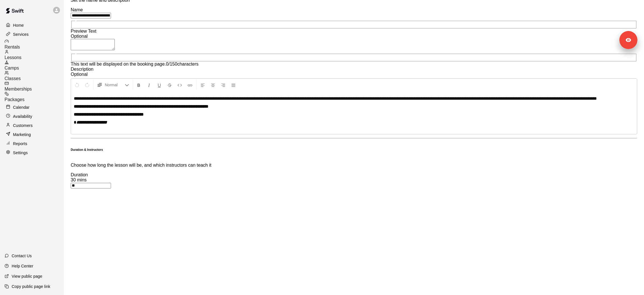 The image size is (644, 295). Describe the element at coordinates (34, 76) in the screenshot. I see `a: Classes` at that location.